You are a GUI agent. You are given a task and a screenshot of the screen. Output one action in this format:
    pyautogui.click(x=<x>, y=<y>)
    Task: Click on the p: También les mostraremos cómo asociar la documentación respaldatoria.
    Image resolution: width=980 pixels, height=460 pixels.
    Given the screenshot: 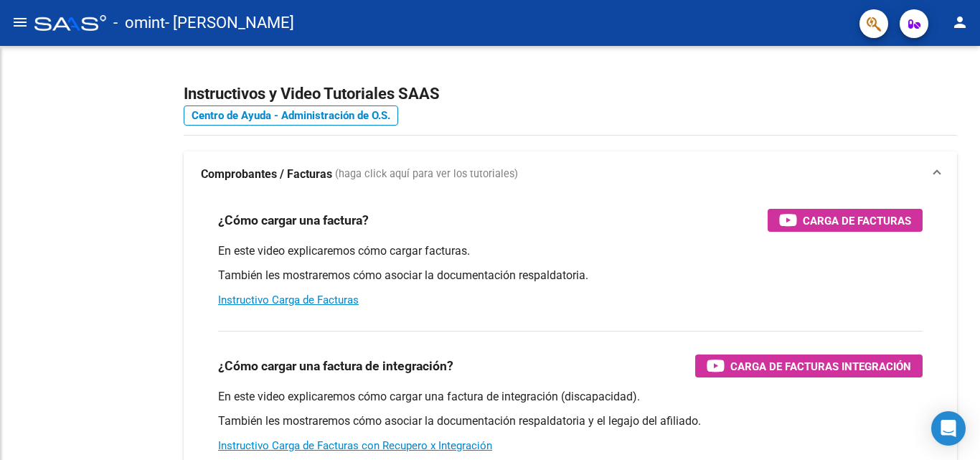 What is the action you would take?
    pyautogui.click(x=571, y=276)
    